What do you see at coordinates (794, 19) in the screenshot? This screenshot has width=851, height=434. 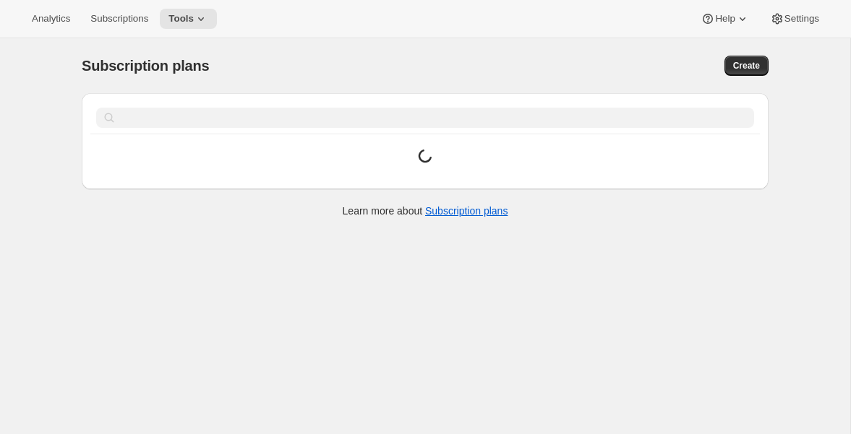 I see `button: Settings` at bounding box center [794, 19].